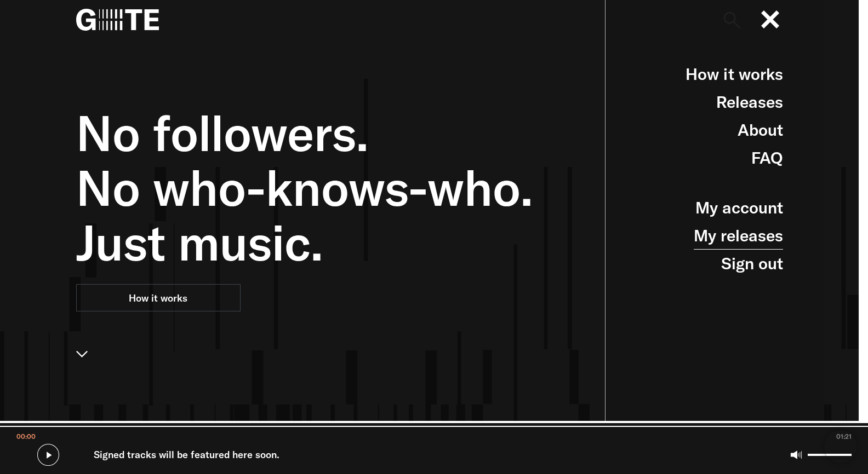  I want to click on a: My account, so click(739, 207).